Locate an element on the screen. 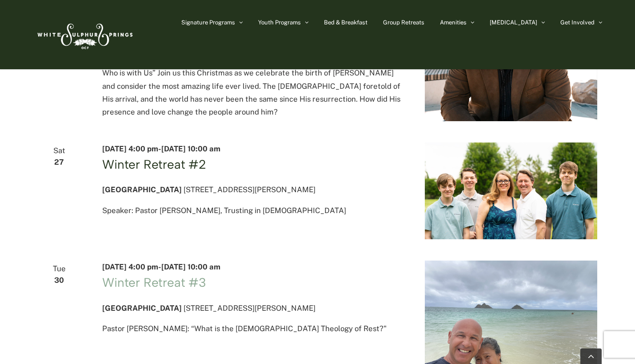  a: Winter Retreat #2 is located at coordinates (154, 164).